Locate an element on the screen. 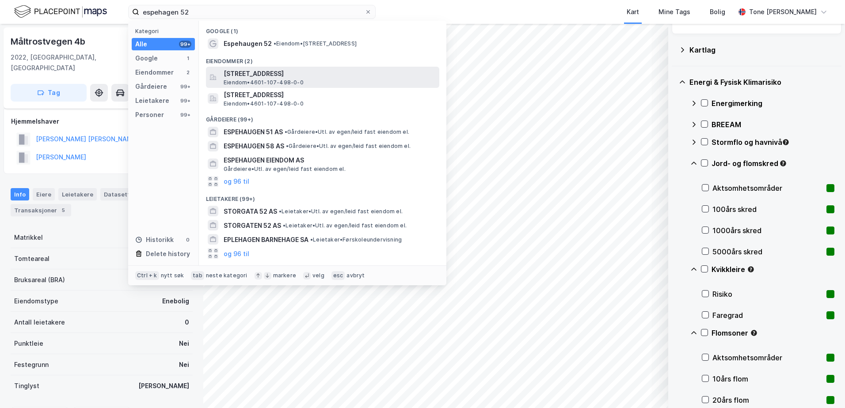 This screenshot has width=845, height=408. div: Festegrunn is located at coordinates (31, 365).